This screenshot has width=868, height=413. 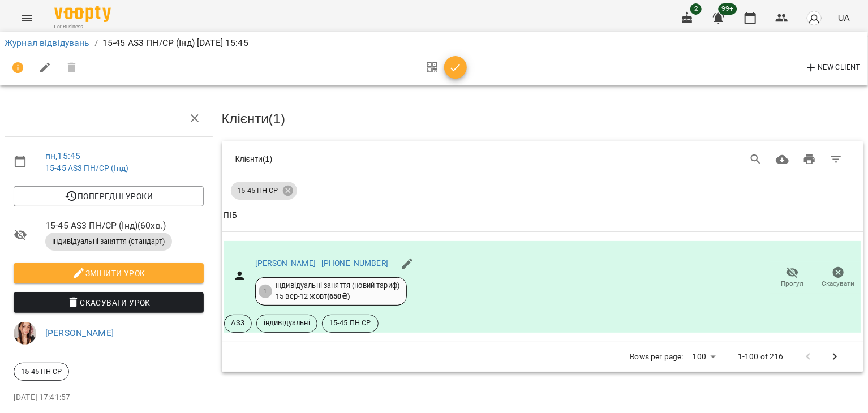 I want to click on button: Друк, so click(x=809, y=160).